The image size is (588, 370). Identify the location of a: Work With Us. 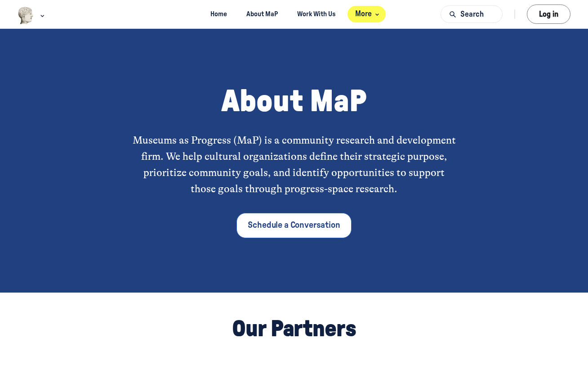
(316, 14).